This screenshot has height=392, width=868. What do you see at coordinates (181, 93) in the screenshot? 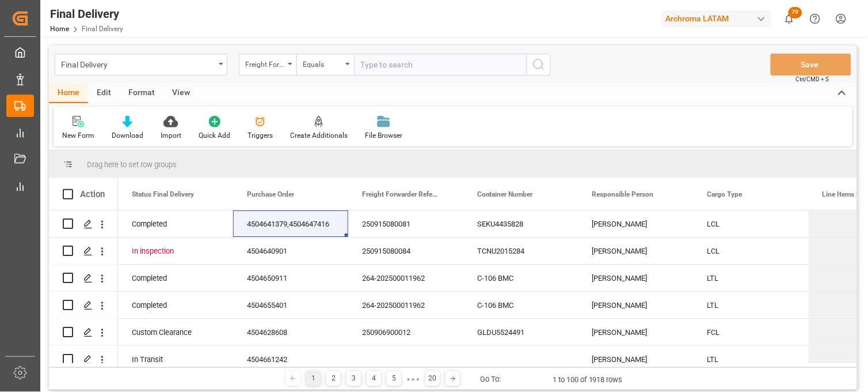
I see `div: View` at bounding box center [181, 93].